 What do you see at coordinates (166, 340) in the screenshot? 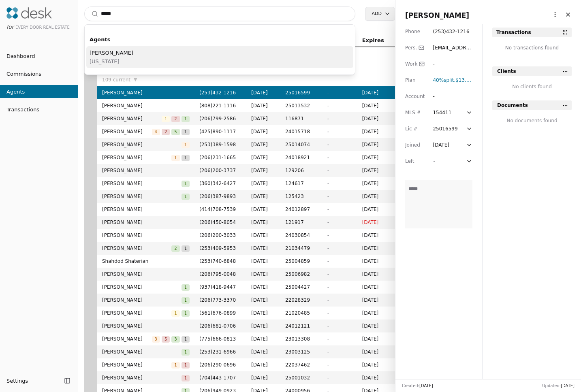
I see `span: 5` at bounding box center [166, 340].